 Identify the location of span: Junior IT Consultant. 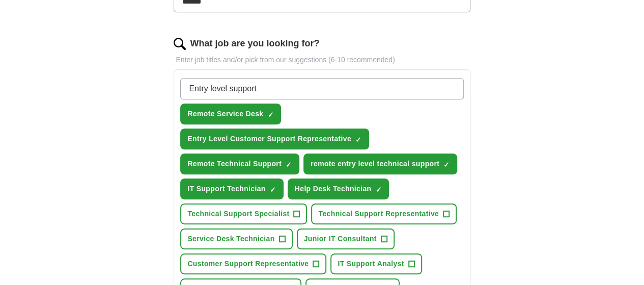
(340, 238).